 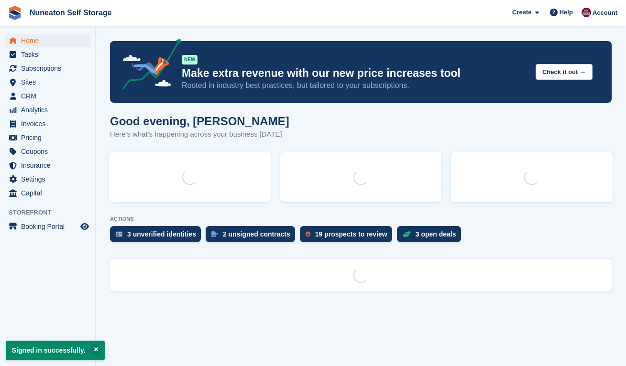 I want to click on span: Settings, so click(x=50, y=179).